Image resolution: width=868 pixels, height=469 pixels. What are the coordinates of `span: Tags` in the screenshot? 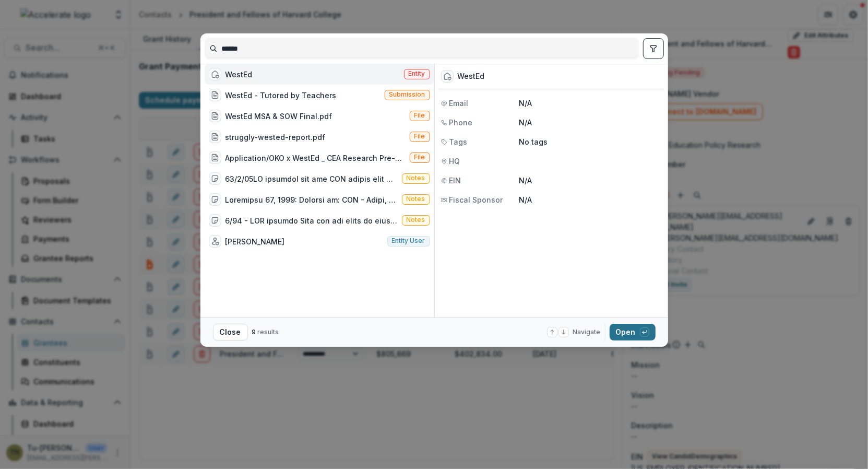 It's located at (458, 141).